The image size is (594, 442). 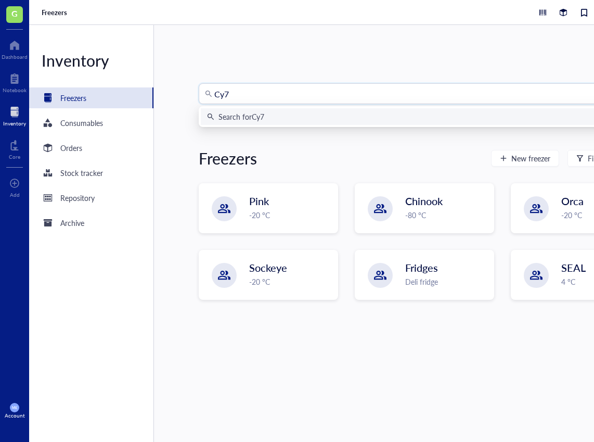 I want to click on a: Stock tracker, so click(x=91, y=173).